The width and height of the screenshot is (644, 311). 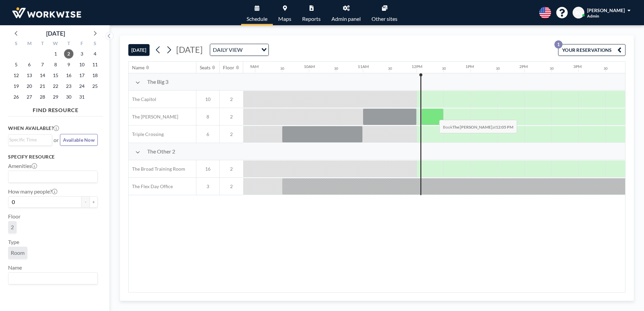 What do you see at coordinates (82, 86) in the screenshot?
I see `span: Friday, October 24, 2025` at bounding box center [82, 86].